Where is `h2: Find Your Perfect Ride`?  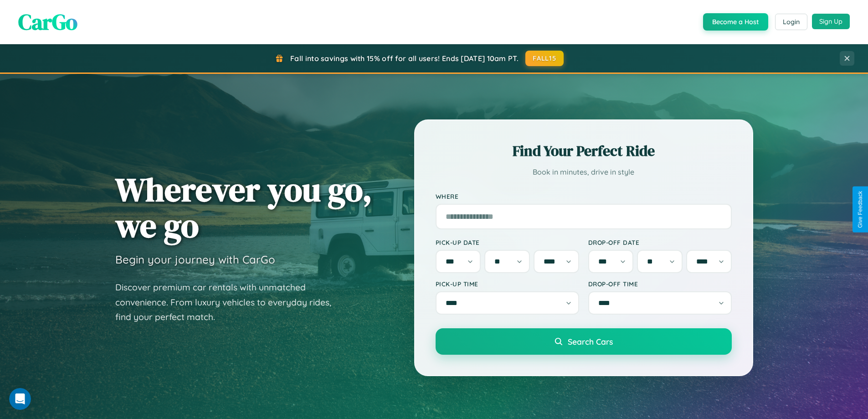
h2: Find Your Perfect Ride is located at coordinates (583, 151).